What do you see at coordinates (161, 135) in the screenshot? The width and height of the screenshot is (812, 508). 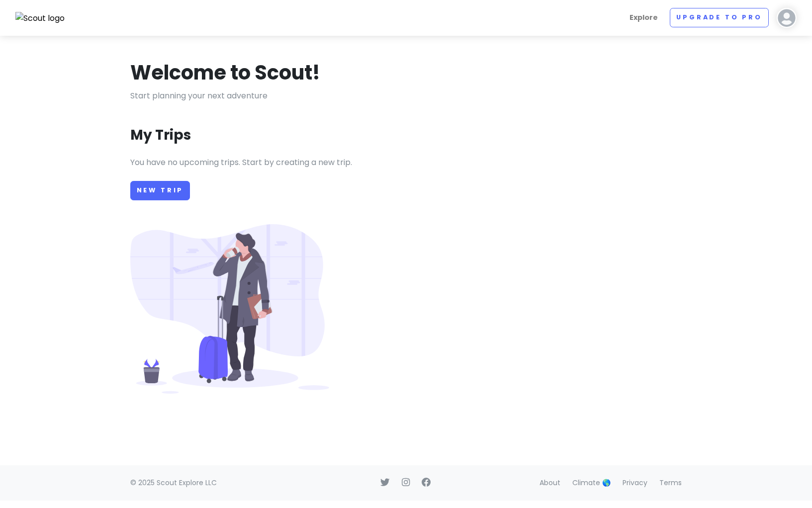 I see `h3: My Trips` at bounding box center [161, 135].